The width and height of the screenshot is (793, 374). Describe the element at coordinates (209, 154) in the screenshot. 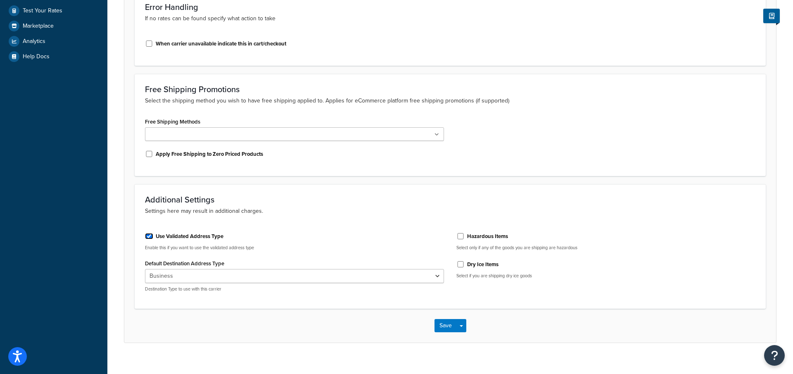

I see `label: Apply Free Shipping to Zero Priced Products` at that location.